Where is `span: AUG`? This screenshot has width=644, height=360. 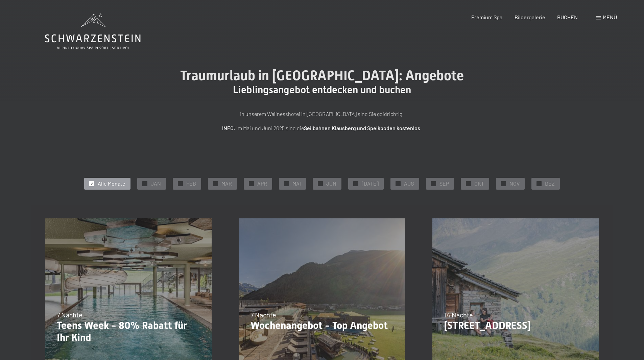 span: AUG is located at coordinates (409, 184).